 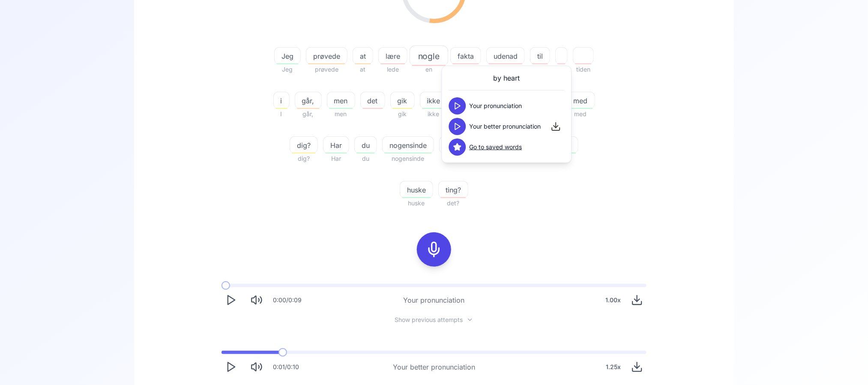 I want to click on button: prøvede, so click(x=326, y=55).